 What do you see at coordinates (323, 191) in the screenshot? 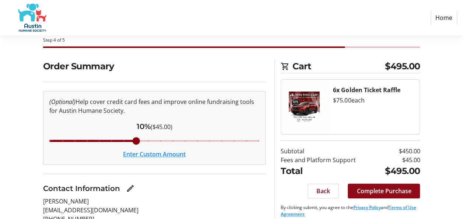
I see `button: Back` at bounding box center [323, 191].